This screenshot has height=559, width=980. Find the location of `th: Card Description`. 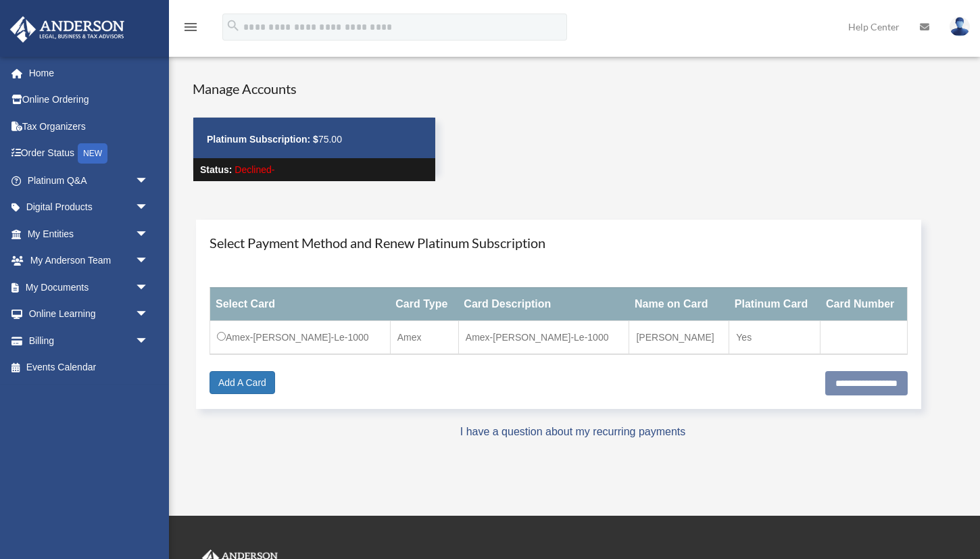

th: Card Description is located at coordinates (543, 304).